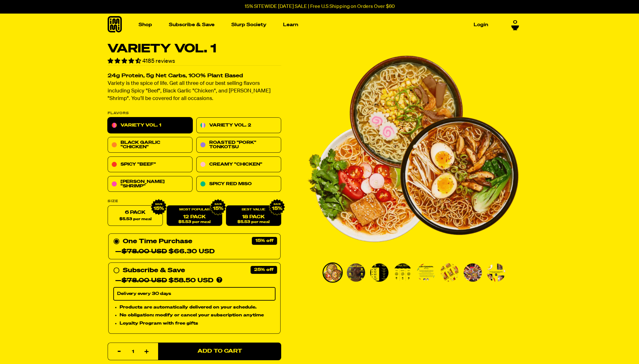 Image resolution: width=639 pixels, height=364 pixels. Describe the element at coordinates (403, 272) in the screenshot. I see `li: Go to slide 4` at that location.